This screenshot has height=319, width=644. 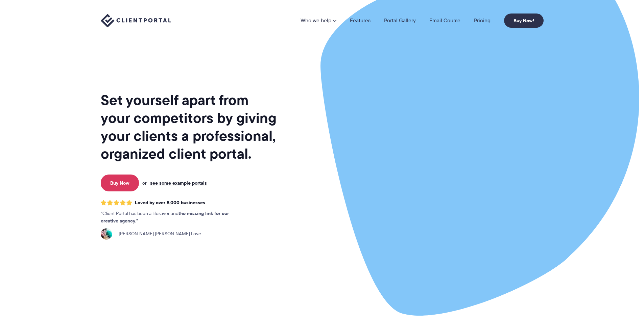 What do you see at coordinates (164, 217) in the screenshot?
I see `strong: the missing link for our creative agency` at bounding box center [164, 217].